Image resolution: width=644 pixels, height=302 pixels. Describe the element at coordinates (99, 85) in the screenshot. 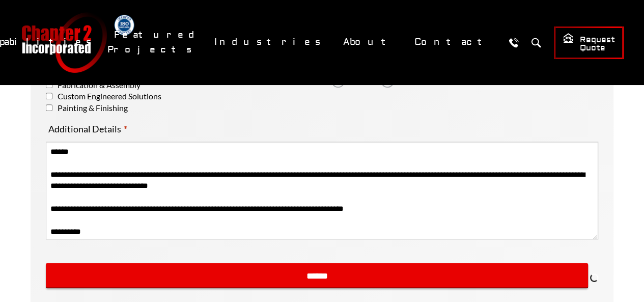

I see `label: Fabrication & Assembly` at that location.